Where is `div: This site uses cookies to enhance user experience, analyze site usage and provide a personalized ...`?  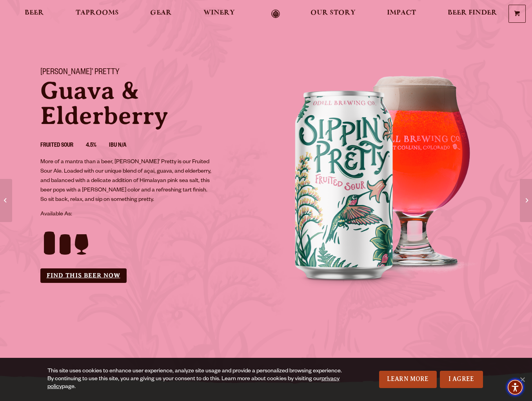
div: This site uses cookies to enhance user experience, analyze site usage and provide a personalized ... is located at coordinates (195, 379).